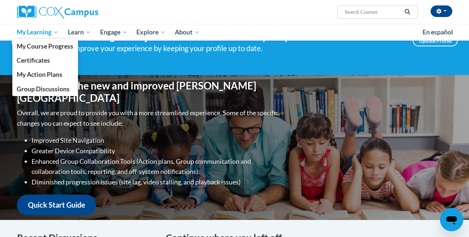 The image size is (469, 237). Describe the element at coordinates (373, 12) in the screenshot. I see `input: Search Courses` at that location.